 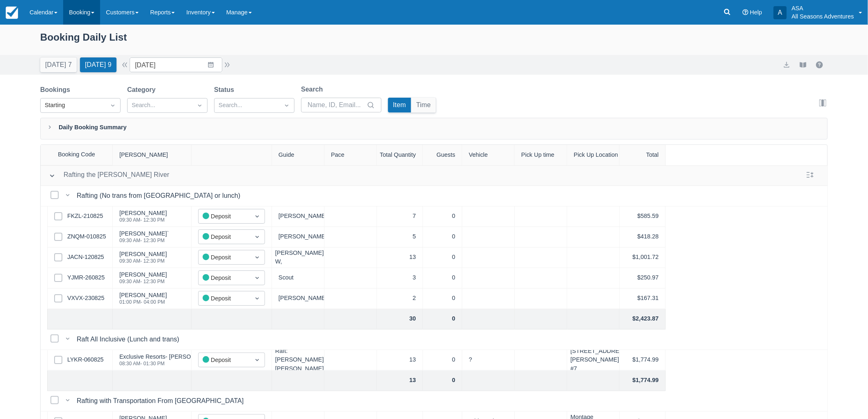 What do you see at coordinates (400, 278) in the screenshot?
I see `div: 3` at bounding box center [400, 278].